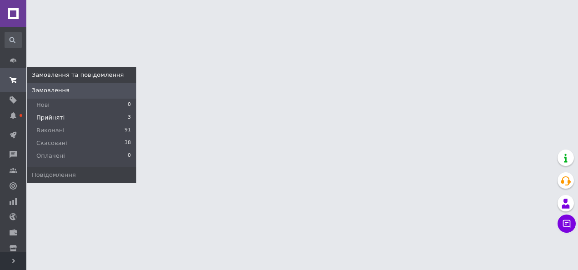 This screenshot has width=578, height=270. I want to click on button: Чат з покупцем, so click(567, 224).